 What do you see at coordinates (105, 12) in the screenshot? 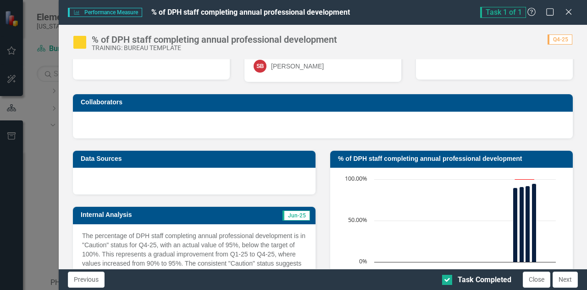
I see `span: Performance Measure` at bounding box center [105, 12].